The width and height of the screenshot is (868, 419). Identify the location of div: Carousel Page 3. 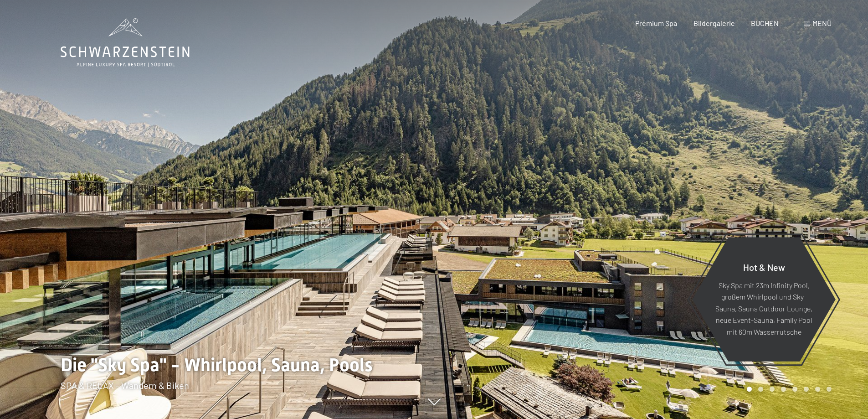
(772, 389).